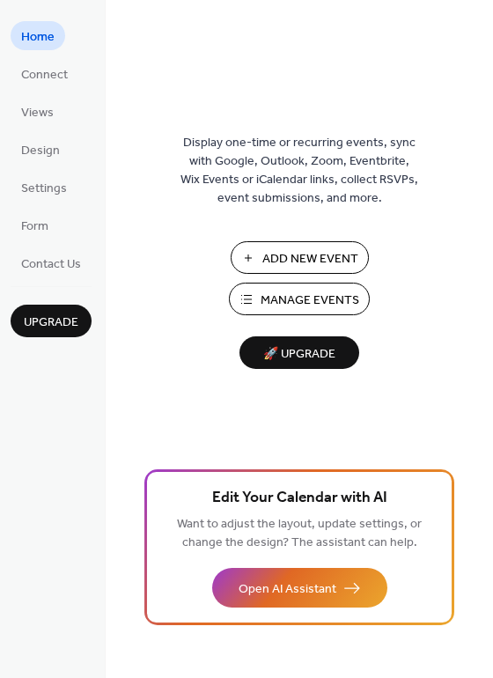 Image resolution: width=493 pixels, height=678 pixels. What do you see at coordinates (34, 226) in the screenshot?
I see `span: Form` at bounding box center [34, 226].